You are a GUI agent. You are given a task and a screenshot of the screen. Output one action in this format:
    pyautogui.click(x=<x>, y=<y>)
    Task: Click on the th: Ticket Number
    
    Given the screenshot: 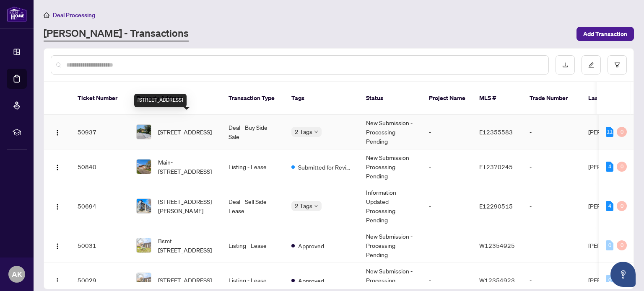 What is the action you would take?
    pyautogui.click(x=101, y=99)
    